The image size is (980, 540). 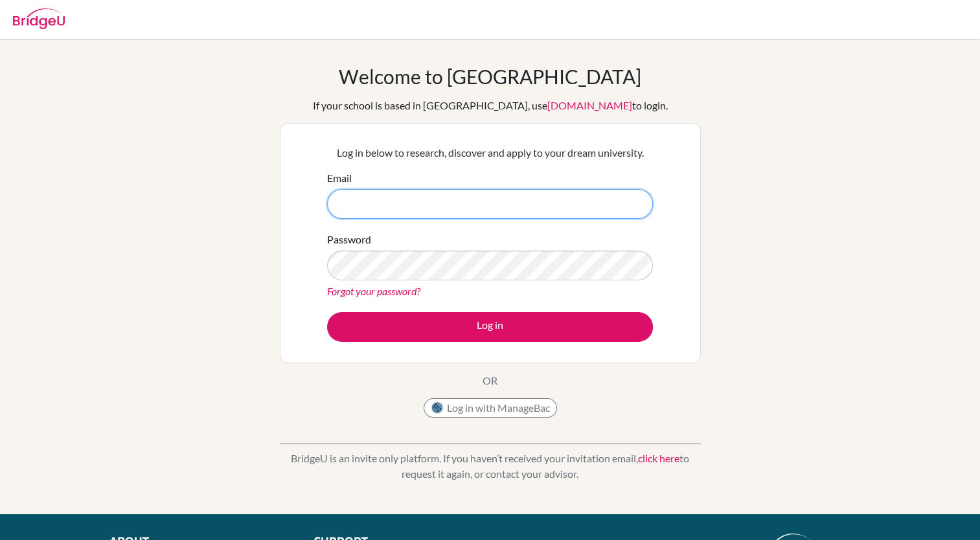 What do you see at coordinates (39, 18) in the screenshot?
I see `img: Bridge-U` at bounding box center [39, 18].